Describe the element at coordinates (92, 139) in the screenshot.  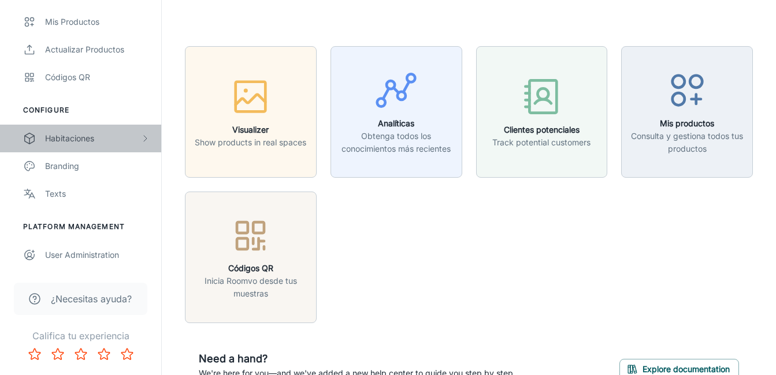
I see `div: Habitaciones` at that location.